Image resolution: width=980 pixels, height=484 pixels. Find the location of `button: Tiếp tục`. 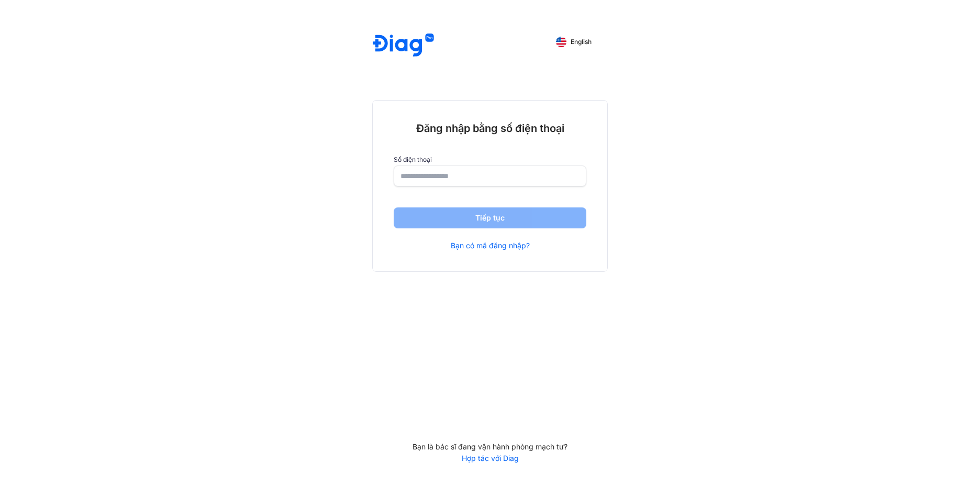

button: Tiếp tục is located at coordinates (490, 218).